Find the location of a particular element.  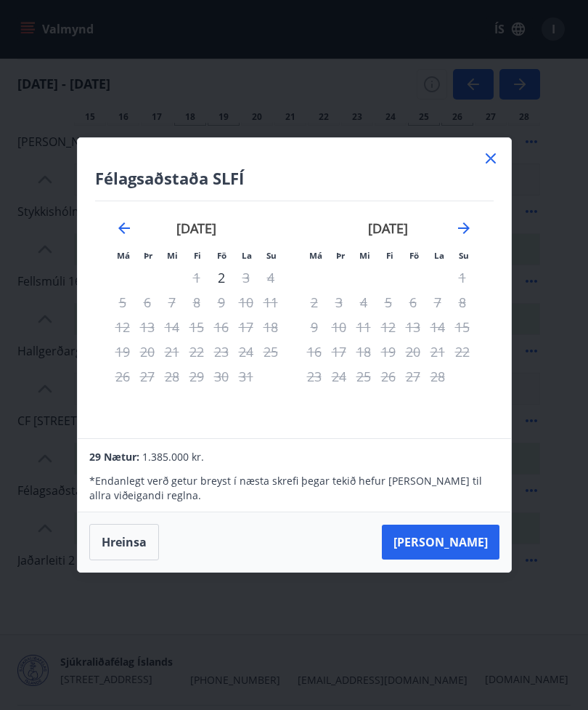

td: Choose mánudagur, 2. febrúar 2026 as your check-in date. It’s available. is located at coordinates (314, 303).